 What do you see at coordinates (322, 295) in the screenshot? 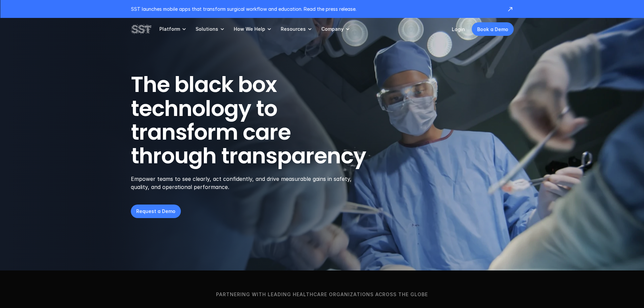
I see `p: Partnering with leading healthcare organizations across the globe` at bounding box center [322, 295].